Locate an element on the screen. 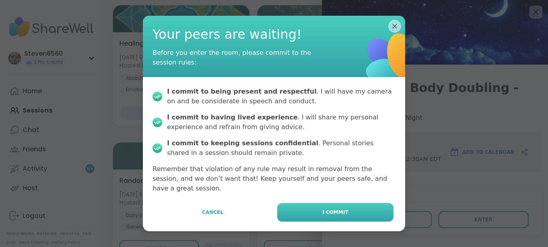 This screenshot has height=247, width=548. div: . I will share my personal experience and refrain from giving advice. is located at coordinates (281, 122).